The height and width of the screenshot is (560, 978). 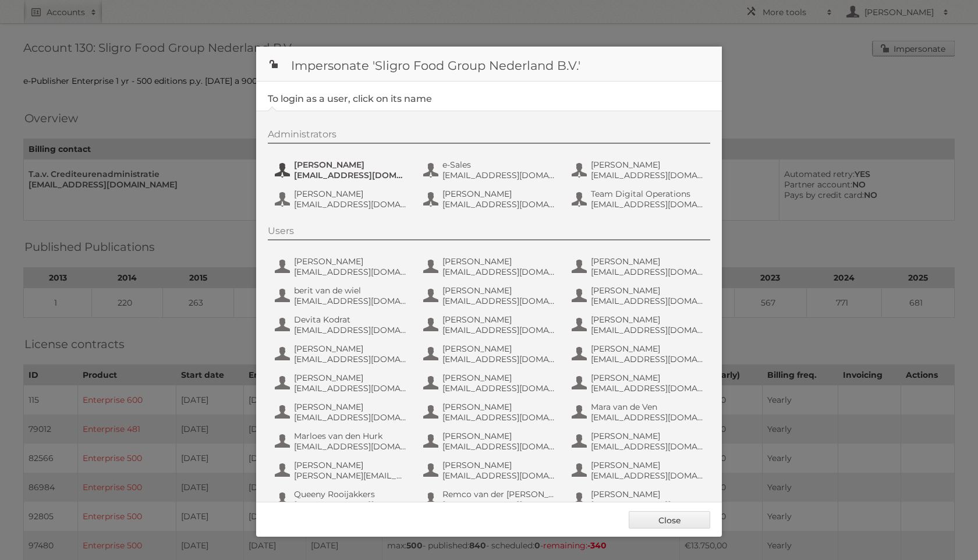 What do you see at coordinates (350, 98) in the screenshot?
I see `legend: To login as a user, click on its name` at bounding box center [350, 98].